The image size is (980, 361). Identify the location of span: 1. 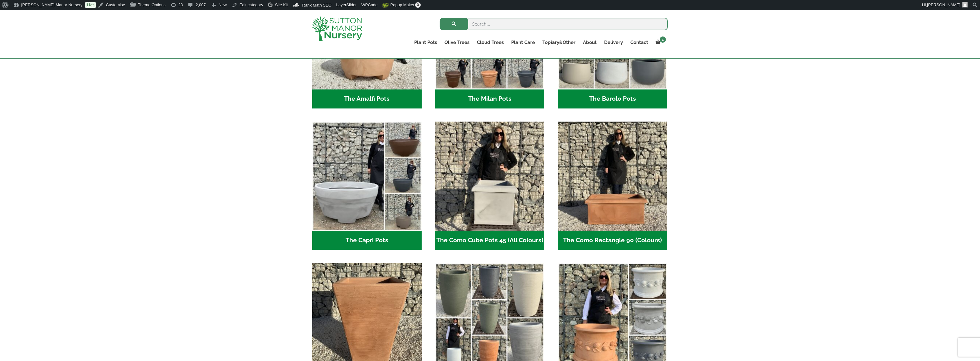
(663, 40).